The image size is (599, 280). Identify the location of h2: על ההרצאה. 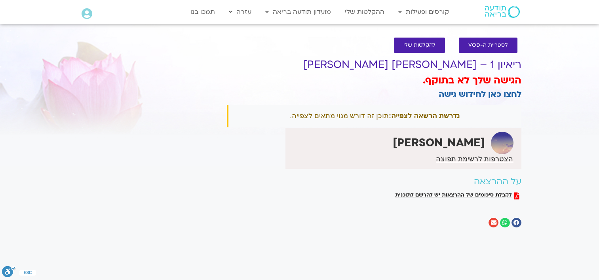
(374, 182).